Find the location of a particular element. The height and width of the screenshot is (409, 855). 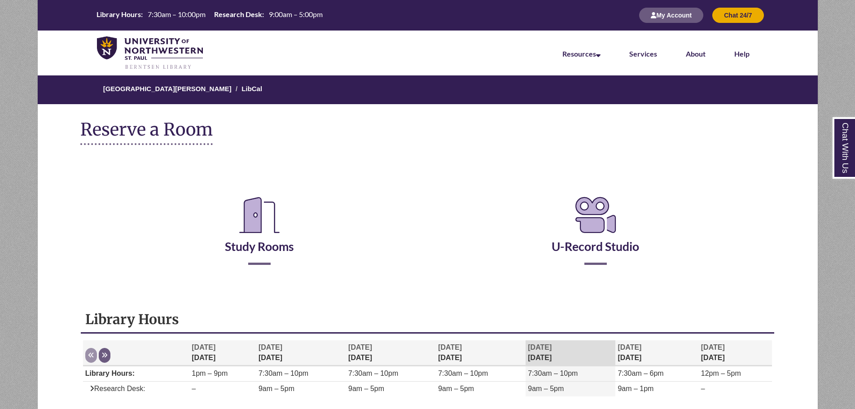

a: Help is located at coordinates (742, 53).